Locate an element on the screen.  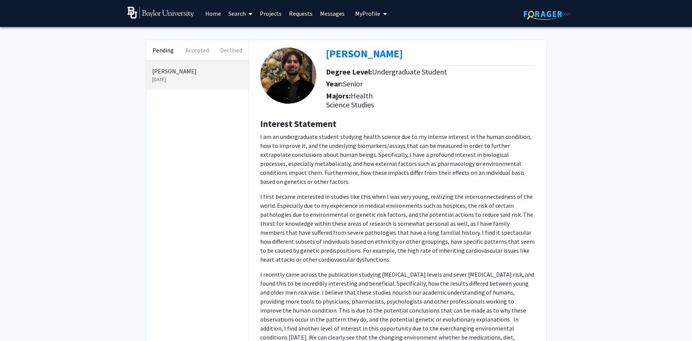
a: Home is located at coordinates (213, 13).